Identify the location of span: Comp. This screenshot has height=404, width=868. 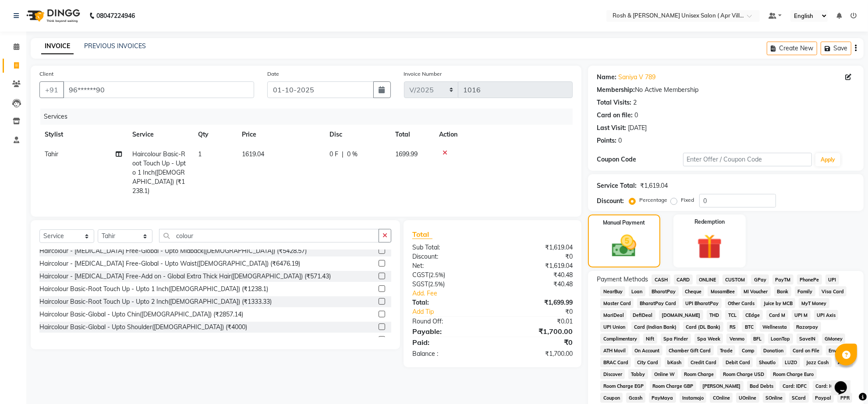
(748, 350).